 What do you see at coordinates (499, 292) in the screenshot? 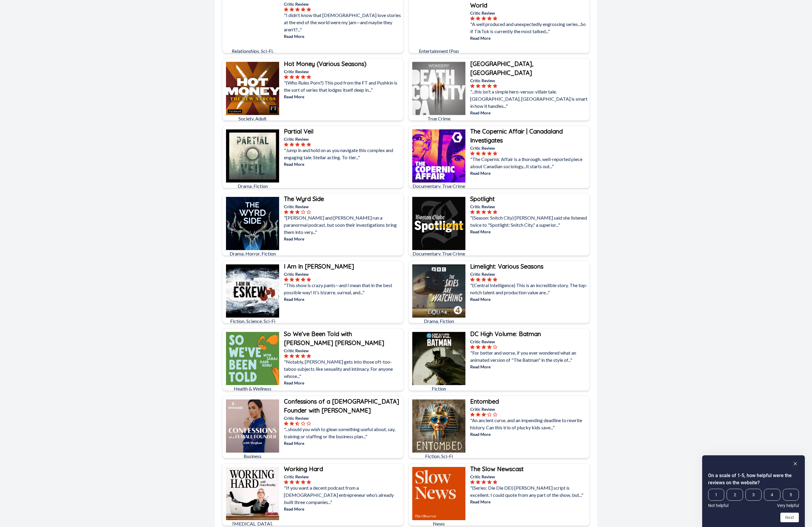
I see `a: Limelight: Various SeasonsDrama, FictionLimelight: Various SeasonsCritic Review"(Central Intellig...` at bounding box center [499, 292].